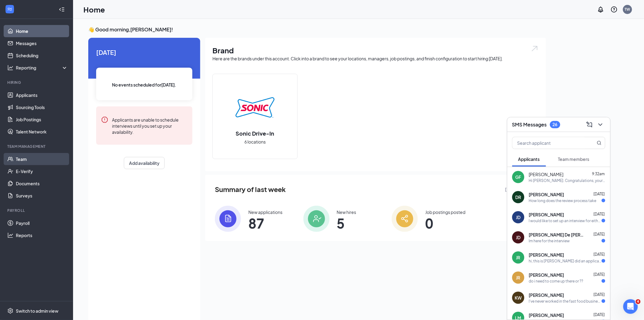 Image resolution: width=644 pixels, height=320 pixels. What do you see at coordinates (347, 212) in the screenshot?
I see `div: New hires` at bounding box center [347, 212].